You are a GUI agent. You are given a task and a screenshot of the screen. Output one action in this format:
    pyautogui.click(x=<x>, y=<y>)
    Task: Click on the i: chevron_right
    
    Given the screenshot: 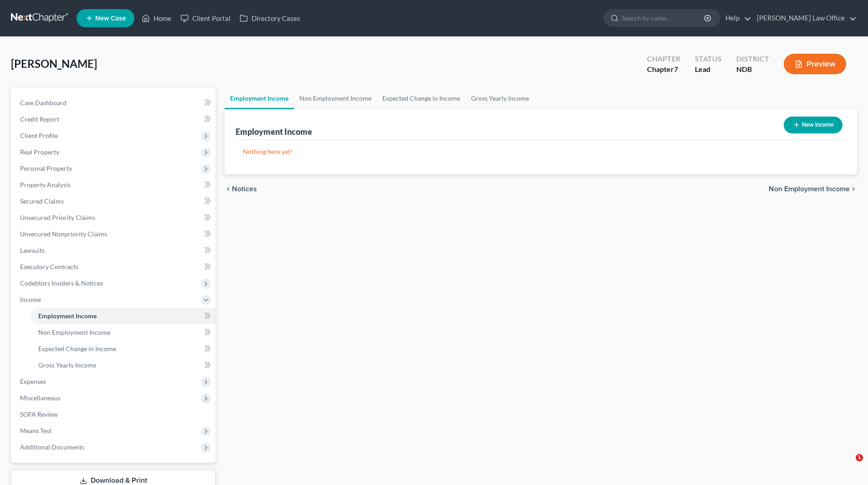 What is the action you would take?
    pyautogui.click(x=854, y=189)
    